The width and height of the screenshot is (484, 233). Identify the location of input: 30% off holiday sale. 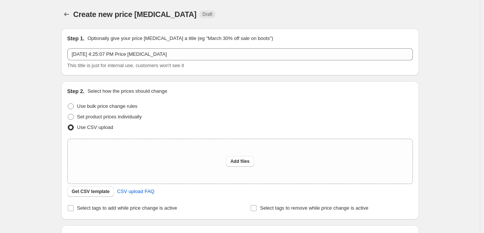
(240, 54).